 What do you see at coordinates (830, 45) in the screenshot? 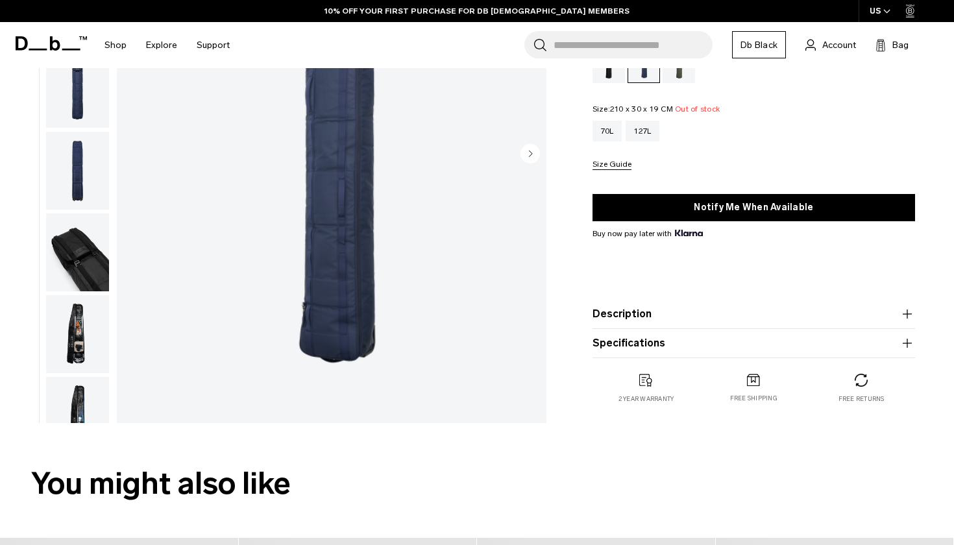
I see `a: Account` at bounding box center [830, 45].